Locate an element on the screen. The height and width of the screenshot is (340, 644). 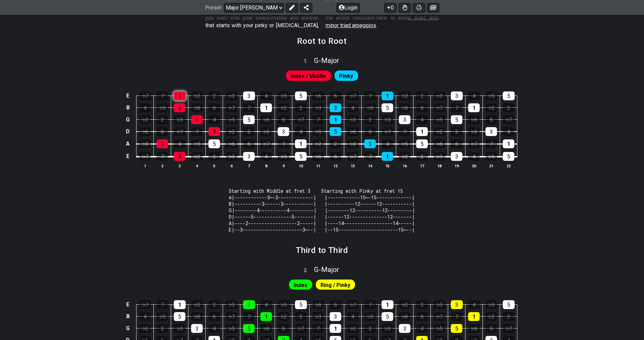
th: 17 is located at coordinates (422, 165).